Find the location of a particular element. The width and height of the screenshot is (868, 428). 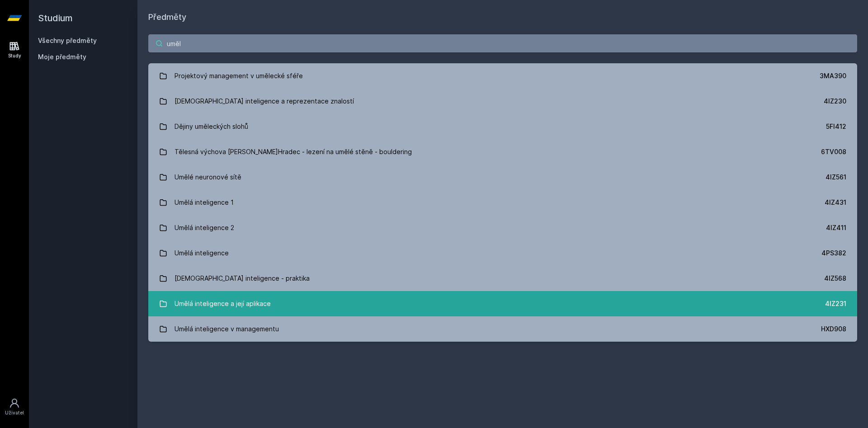

a: Umělá inteligence v managementu HXD908 is located at coordinates (502, 329).